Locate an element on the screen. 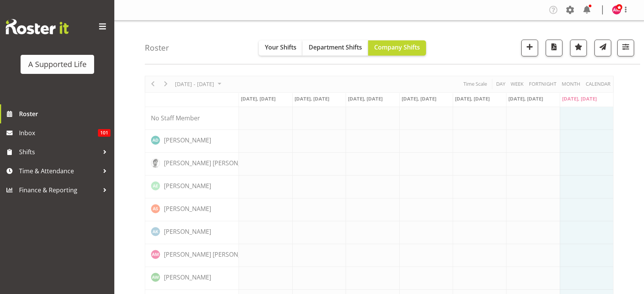 Image resolution: width=644 pixels, height=294 pixels. button: Add a new shift is located at coordinates (529, 48).